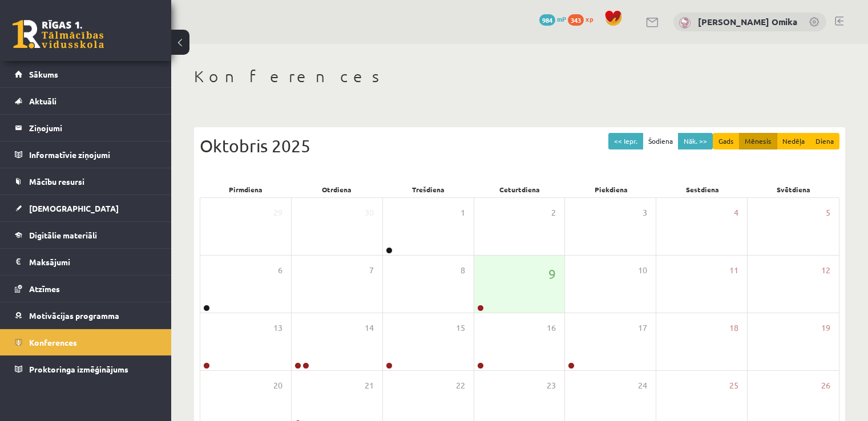  I want to click on a: Mācību resursi, so click(85, 181).